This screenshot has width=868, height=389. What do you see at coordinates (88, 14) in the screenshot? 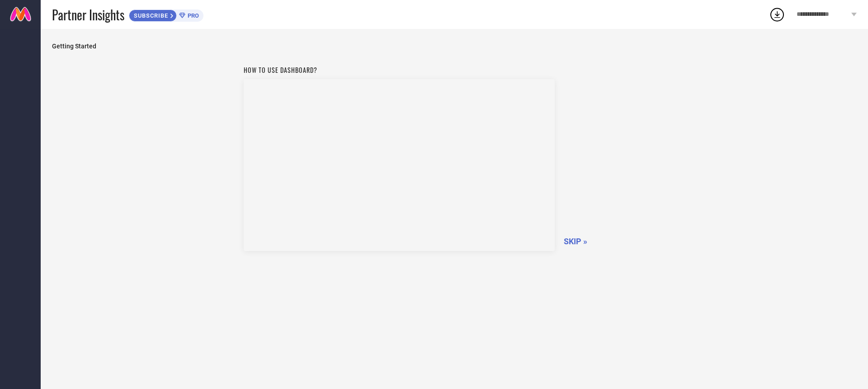
I see `span: Partner Insights` at bounding box center [88, 14].